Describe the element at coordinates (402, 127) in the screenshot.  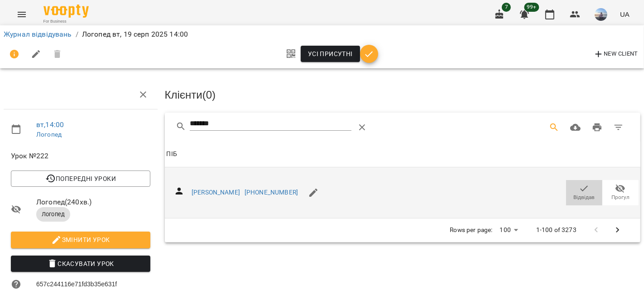
I see `div: Table Toolbar` at that location.